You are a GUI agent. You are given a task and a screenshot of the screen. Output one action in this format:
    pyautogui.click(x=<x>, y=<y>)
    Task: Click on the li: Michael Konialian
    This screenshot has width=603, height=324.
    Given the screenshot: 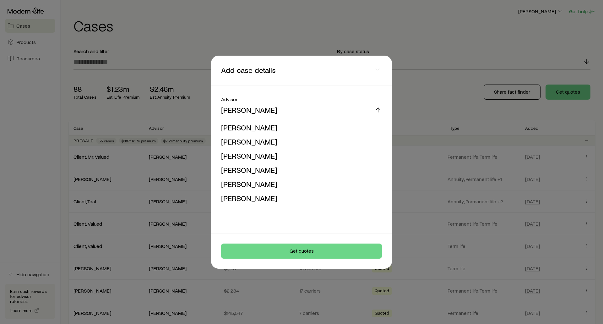 What is the action you would take?
    pyautogui.click(x=300, y=142)
    